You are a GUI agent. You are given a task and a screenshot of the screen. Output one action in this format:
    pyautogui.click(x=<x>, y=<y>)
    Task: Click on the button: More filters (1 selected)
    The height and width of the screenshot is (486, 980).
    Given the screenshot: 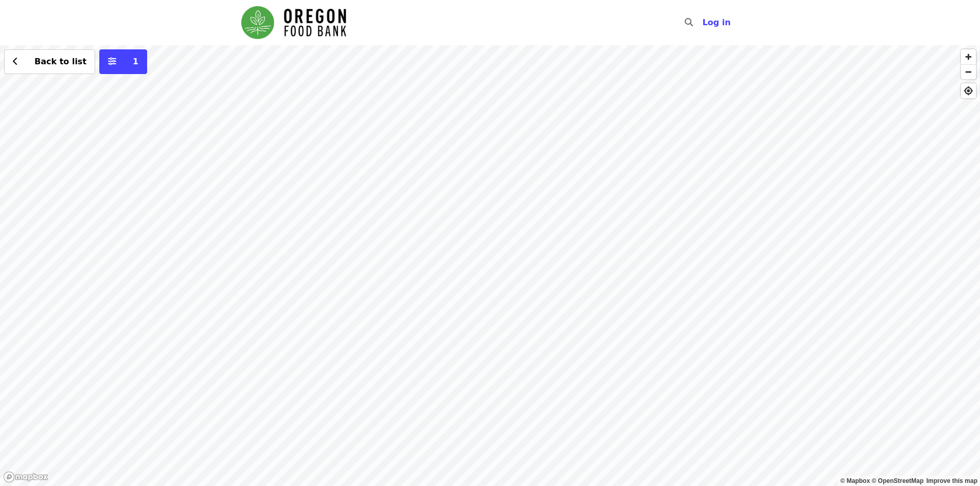 What is the action you would take?
    pyautogui.click(x=123, y=62)
    